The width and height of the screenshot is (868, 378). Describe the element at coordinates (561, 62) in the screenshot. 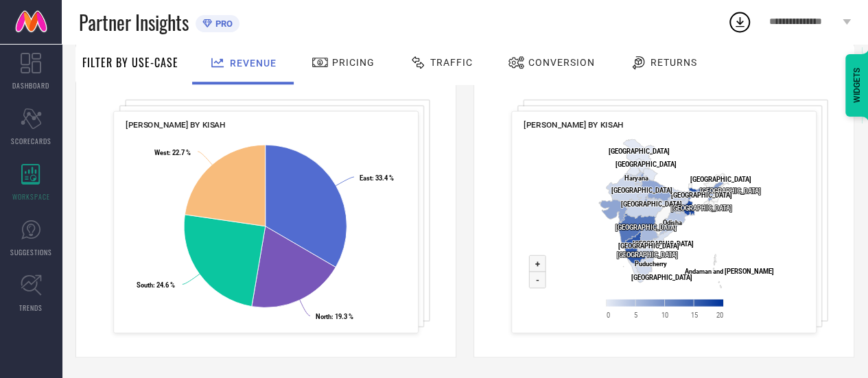

I see `span: Conversion` at that location.